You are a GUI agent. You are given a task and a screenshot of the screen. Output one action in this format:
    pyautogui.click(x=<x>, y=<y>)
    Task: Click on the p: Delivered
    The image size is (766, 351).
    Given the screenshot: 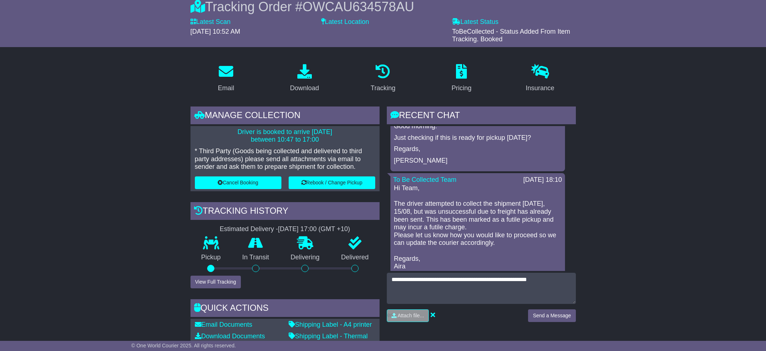 What is the action you would take?
    pyautogui.click(x=355, y=257)
    